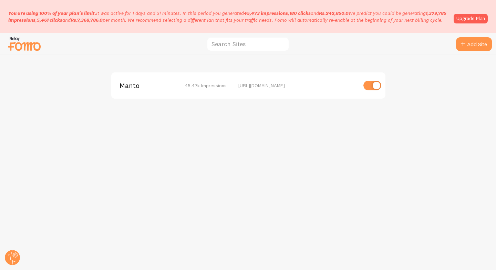 This screenshot has width=496, height=270. I want to click on span: , and, so click(296, 13).